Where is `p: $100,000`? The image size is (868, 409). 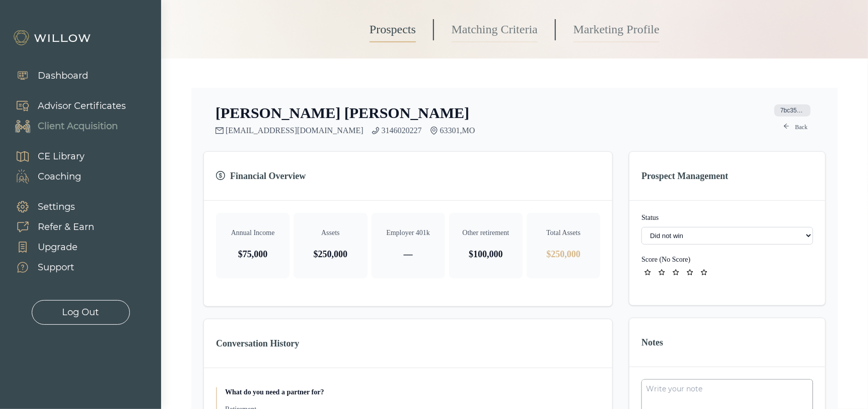 p: $100,000 is located at coordinates (486, 254).